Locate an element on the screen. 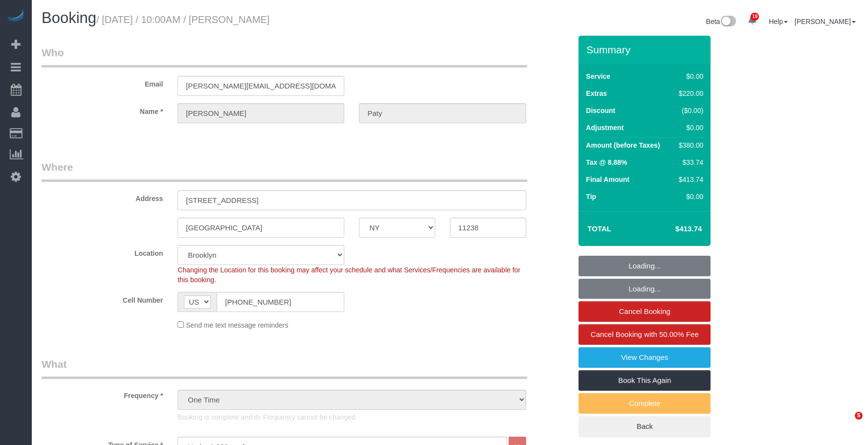 Image resolution: width=868 pixels, height=445 pixels. span: Changing the Location for this booking may affect your schedule and what Services/Frequencies are... is located at coordinates (349, 275).